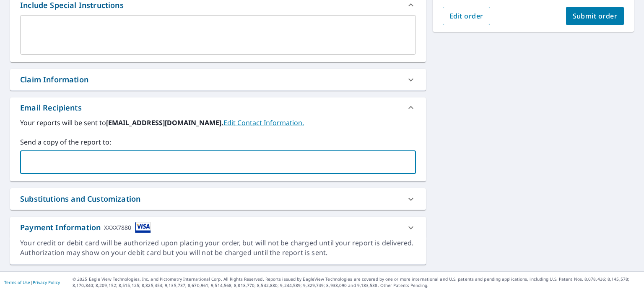 This screenshot has height=292, width=644. Describe the element at coordinates (466, 16) in the screenshot. I see `button: Edit order` at that location.